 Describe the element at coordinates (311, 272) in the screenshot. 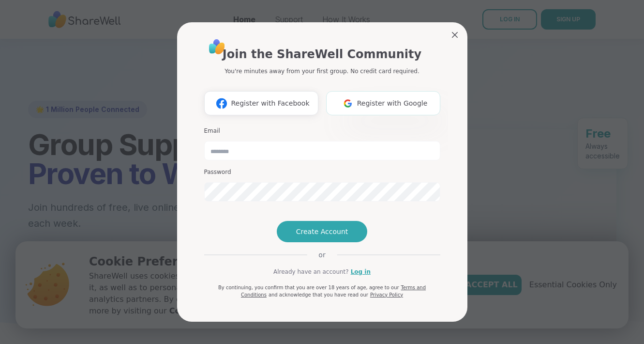

I see `span: Already have an account?` at that location.